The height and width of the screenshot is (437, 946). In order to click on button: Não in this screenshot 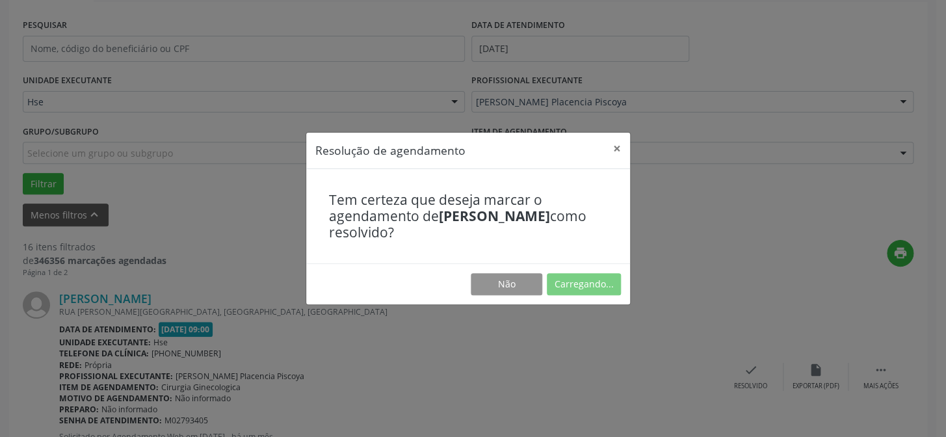, I will do `click(507, 284)`.